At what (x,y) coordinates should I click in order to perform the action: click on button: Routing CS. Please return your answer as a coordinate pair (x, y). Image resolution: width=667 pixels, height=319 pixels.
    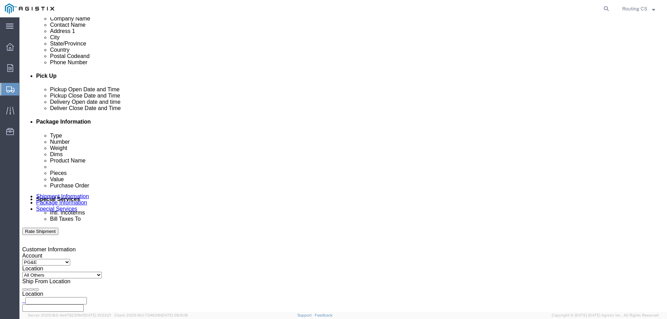
    Looking at the image, I should click on (639, 9).